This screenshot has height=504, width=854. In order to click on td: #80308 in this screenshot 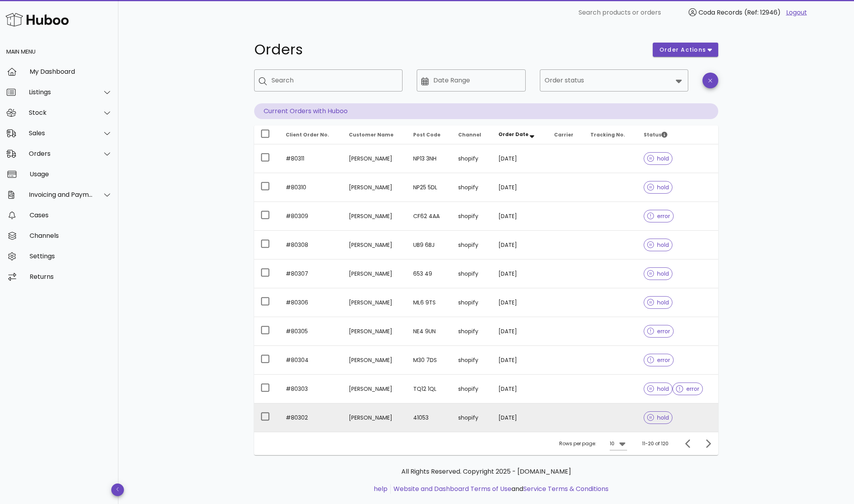, I will do `click(311, 245)`.